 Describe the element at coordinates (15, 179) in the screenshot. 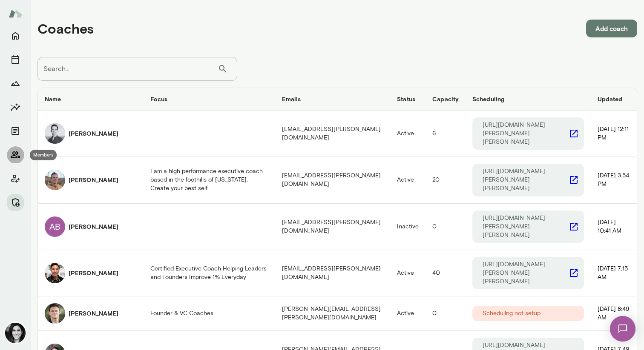

I see `button: Client app` at that location.